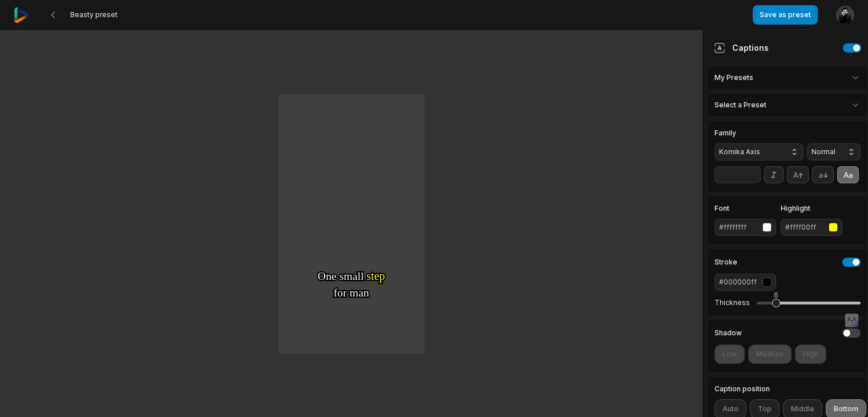 Image resolution: width=868 pixels, height=417 pixels. What do you see at coordinates (811, 227) in the screenshot?
I see `button: #ffff00ff` at bounding box center [811, 227].